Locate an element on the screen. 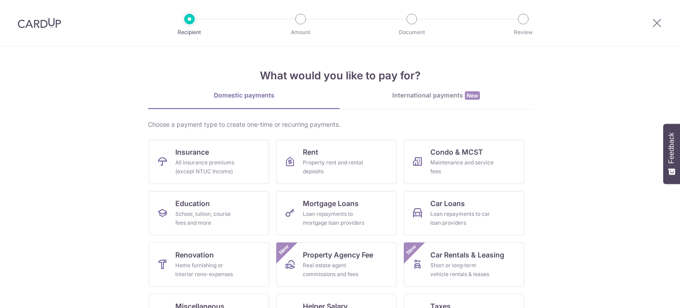  button: Feedback - Show survey is located at coordinates (671, 154).